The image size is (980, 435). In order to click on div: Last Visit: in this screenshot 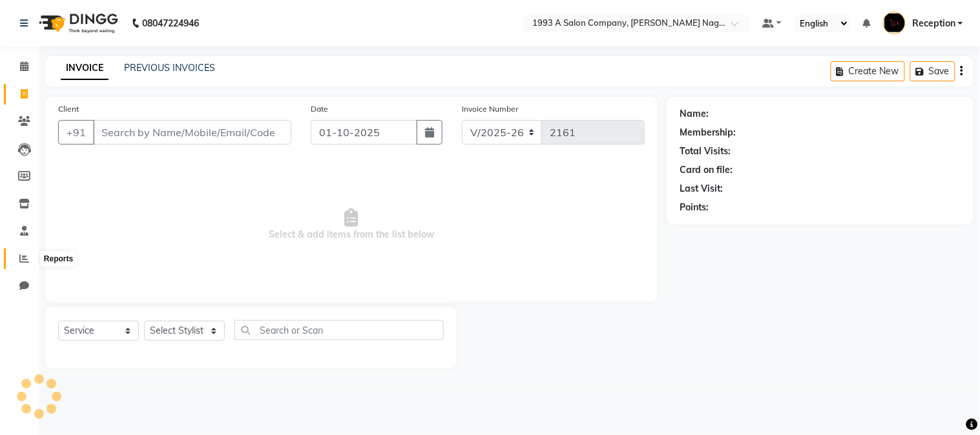, I will do `click(702, 188)`.